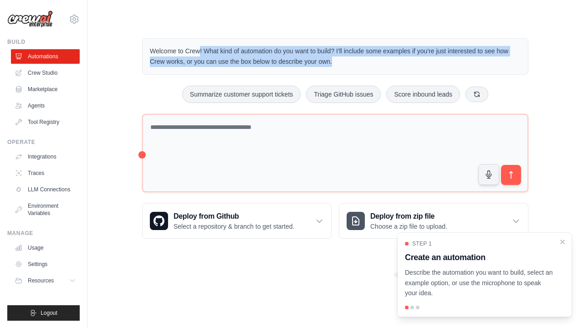 Image resolution: width=583 pixels, height=328 pixels. Describe the element at coordinates (49, 313) in the screenshot. I see `span: Logout` at that location.